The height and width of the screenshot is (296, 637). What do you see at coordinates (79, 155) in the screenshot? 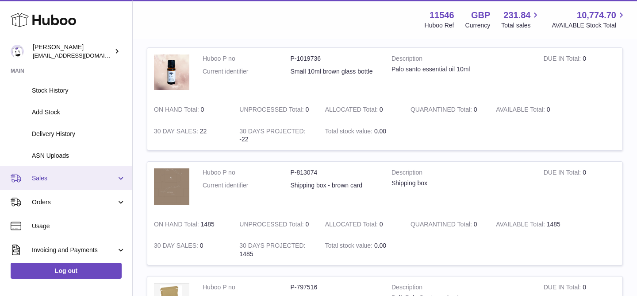
I see `span: ASN Uploads` at bounding box center [79, 155].